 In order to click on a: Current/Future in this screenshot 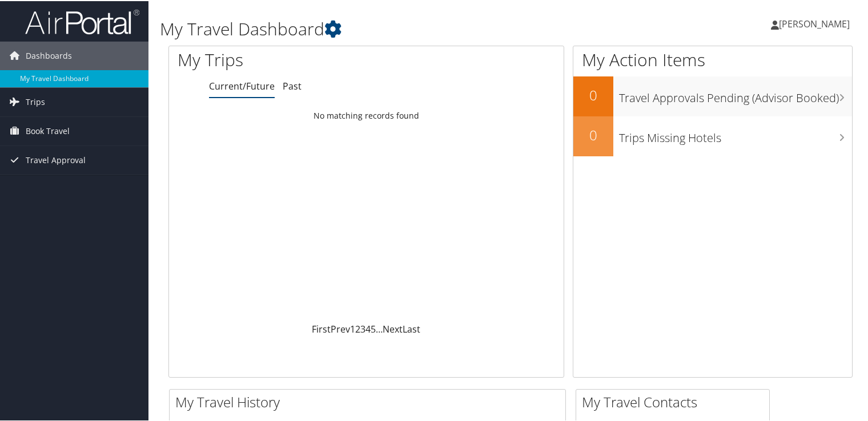, I will do `click(242, 85)`.